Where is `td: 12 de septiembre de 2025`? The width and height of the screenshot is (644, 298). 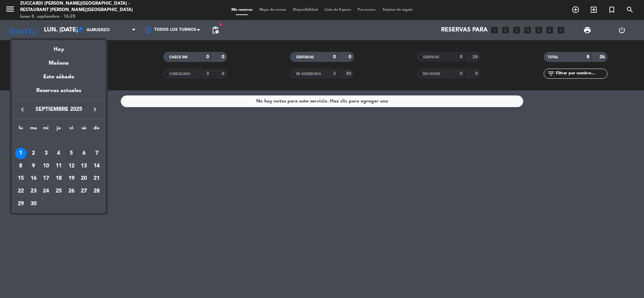
td: 12 de septiembre de 2025 is located at coordinates (71, 166).